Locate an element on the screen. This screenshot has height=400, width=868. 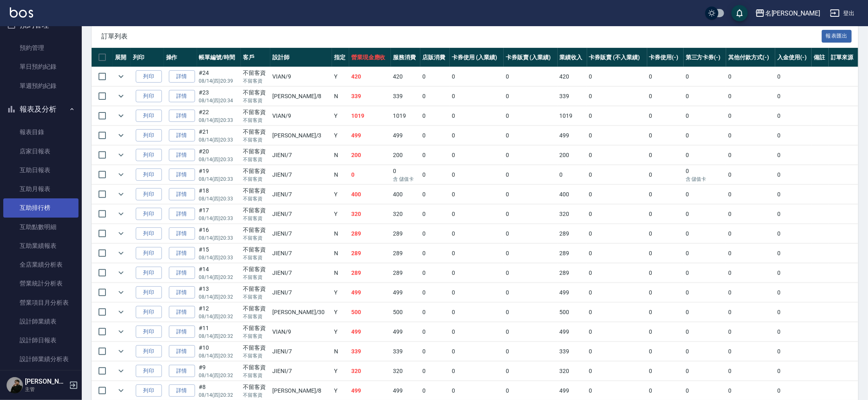
td: 200 is located at coordinates (406, 155).